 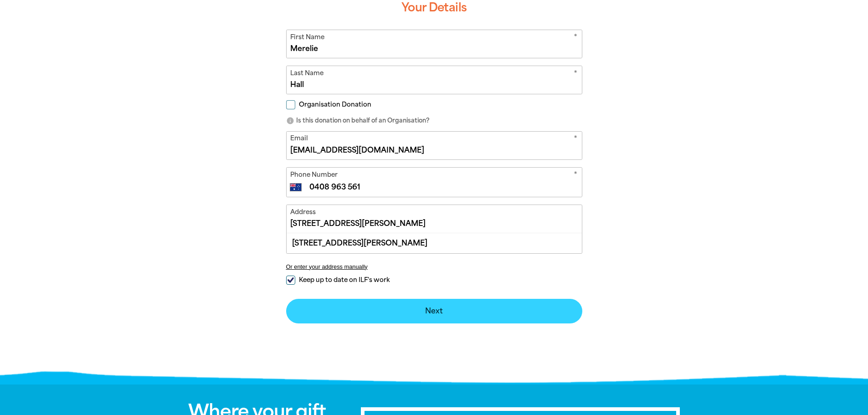 I want to click on button: Next, so click(x=434, y=311).